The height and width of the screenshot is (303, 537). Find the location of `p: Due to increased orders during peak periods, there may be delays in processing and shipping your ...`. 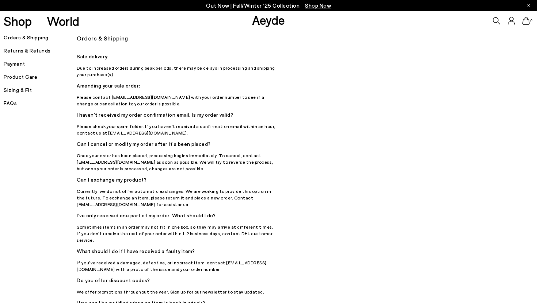

p: Due to increased orders during peak periods, there may be delays in processing and shipping your ... is located at coordinates (177, 71).